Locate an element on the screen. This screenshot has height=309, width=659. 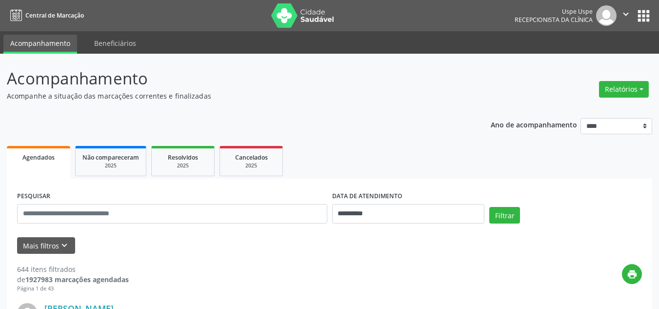
span: Agendados is located at coordinates (39, 157).